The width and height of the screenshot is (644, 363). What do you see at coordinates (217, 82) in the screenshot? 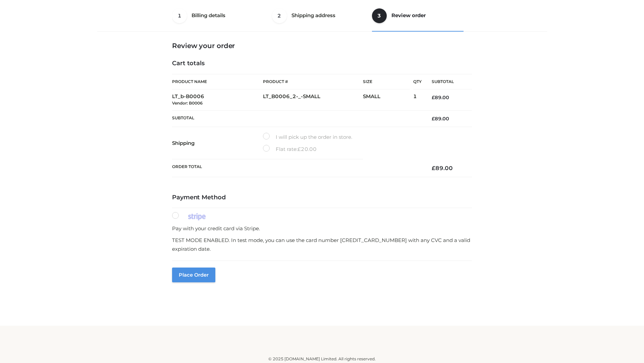
I see `th: Product Name` at bounding box center [217, 82].